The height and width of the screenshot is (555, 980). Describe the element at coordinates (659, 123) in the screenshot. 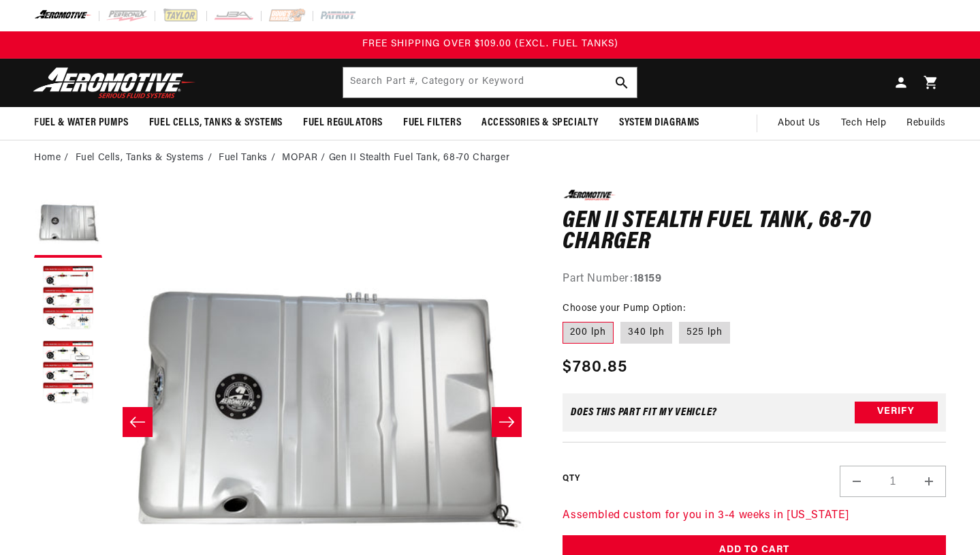

I see `summary: System Diagrams` at that location.